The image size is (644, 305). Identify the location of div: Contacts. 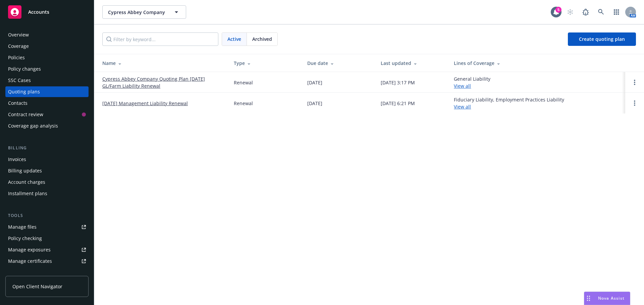
(18, 103).